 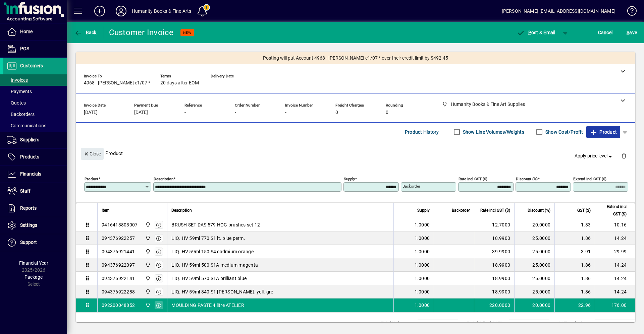 I want to click on span: Invoices, so click(x=17, y=80).